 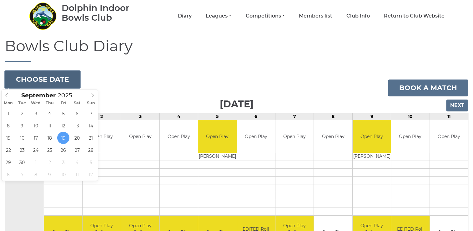 What do you see at coordinates (49, 125) in the screenshot?
I see `span: September 11, 2025` at bounding box center [49, 125].